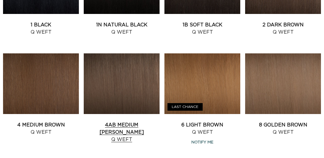  Describe the element at coordinates (202, 129) in the screenshot. I see `a: 6 Light Brown Q Weft` at that location.